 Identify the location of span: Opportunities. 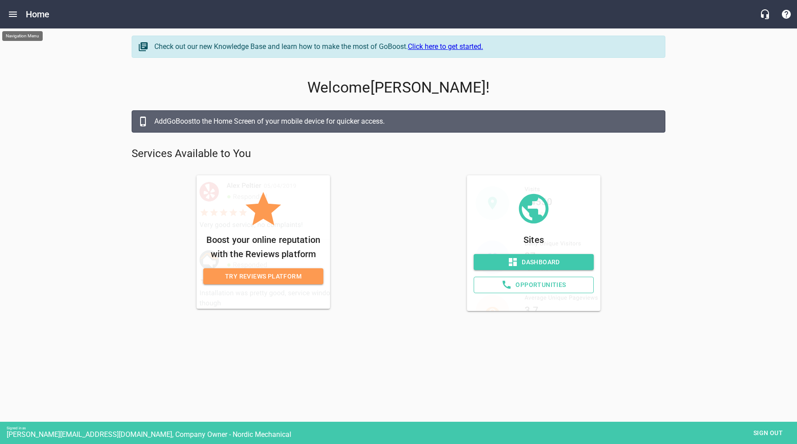
(534, 285).